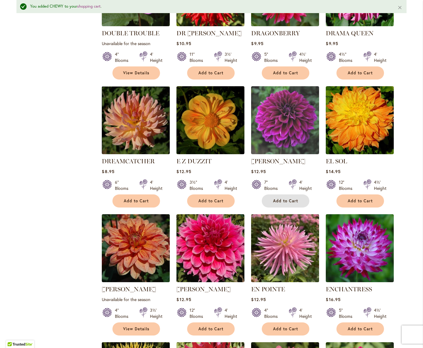 The width and height of the screenshot is (423, 348). I want to click on div: 3½" Blooms, so click(198, 185).